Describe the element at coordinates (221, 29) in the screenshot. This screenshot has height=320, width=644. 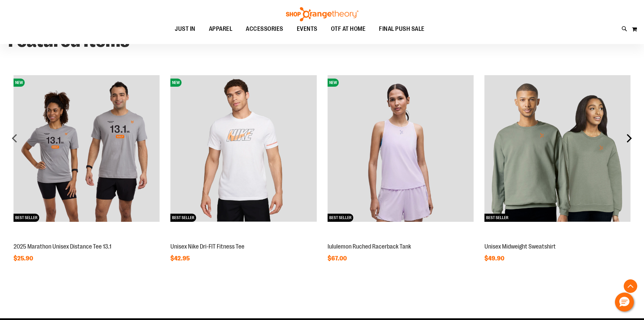
I see `span: APPAREL` at that location.